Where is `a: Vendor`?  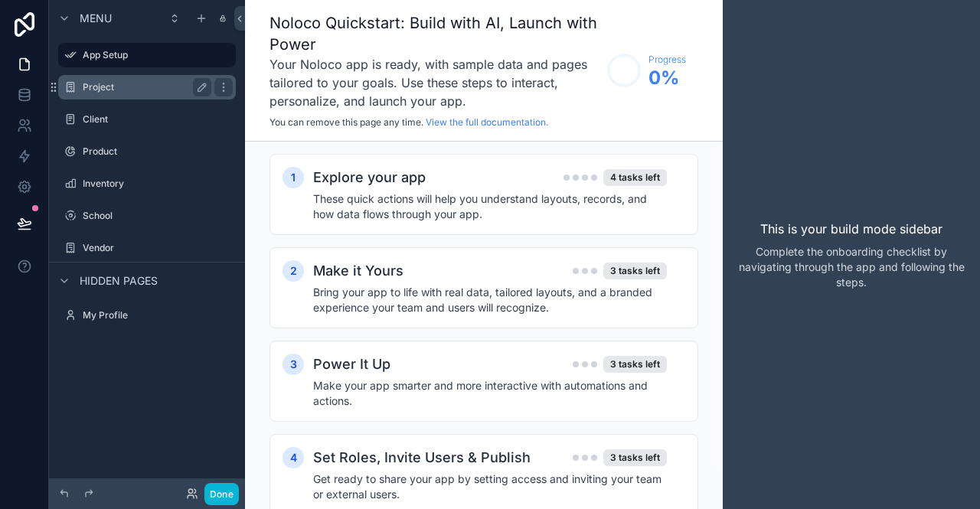
a: Vendor is located at coordinates (147, 248).